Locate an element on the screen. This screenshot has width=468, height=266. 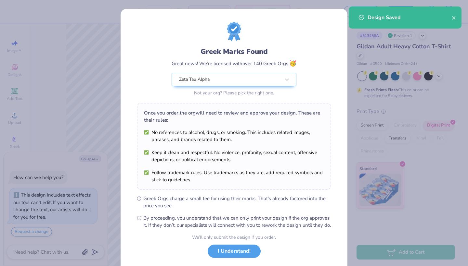
button: I Understand! is located at coordinates (234, 251).